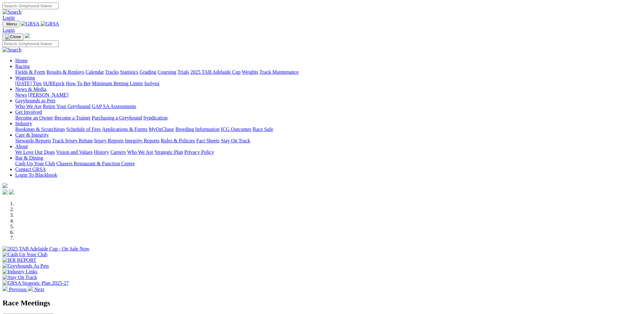 This screenshot has height=314, width=644. What do you see at coordinates (197, 129) in the screenshot?
I see `a: Breeding Information` at bounding box center [197, 129].